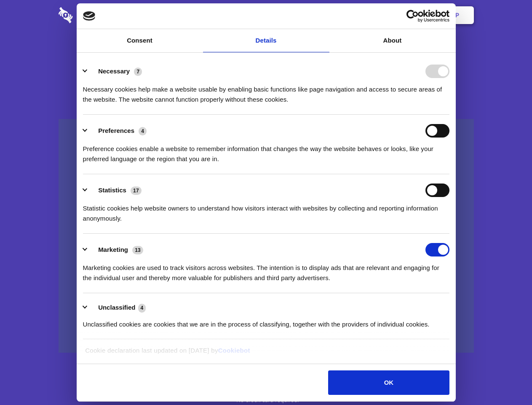  I want to click on h4: Auto-redaction of sensitive data, encrypted data sharing and self-destructing private chats. Shar..., so click(266, 91).